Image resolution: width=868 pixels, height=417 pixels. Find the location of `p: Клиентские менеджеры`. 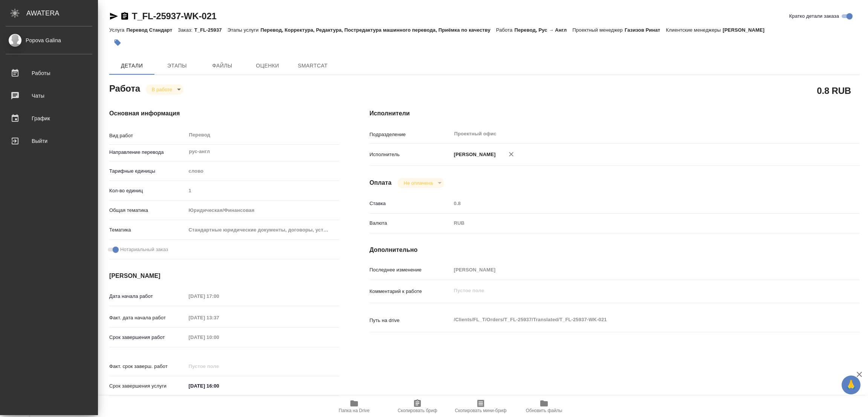

p: Клиентские менеджеры is located at coordinates (694, 30).